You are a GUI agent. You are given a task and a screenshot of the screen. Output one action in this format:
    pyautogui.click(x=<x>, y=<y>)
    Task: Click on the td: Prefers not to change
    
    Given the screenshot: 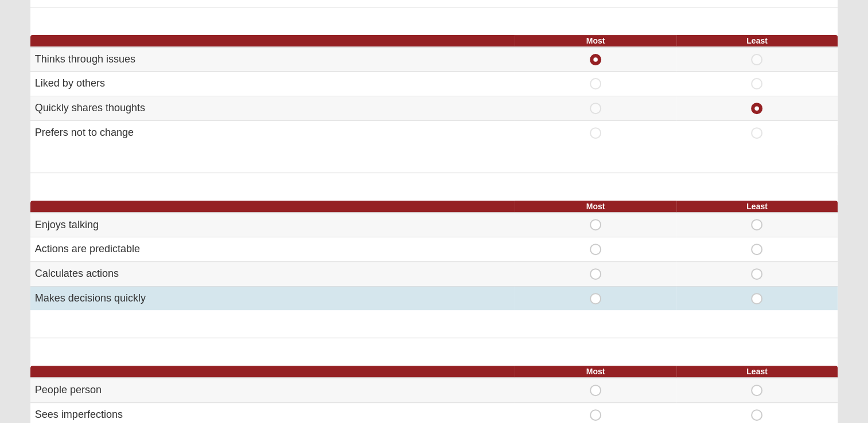 What is the action you would take?
    pyautogui.click(x=272, y=132)
    